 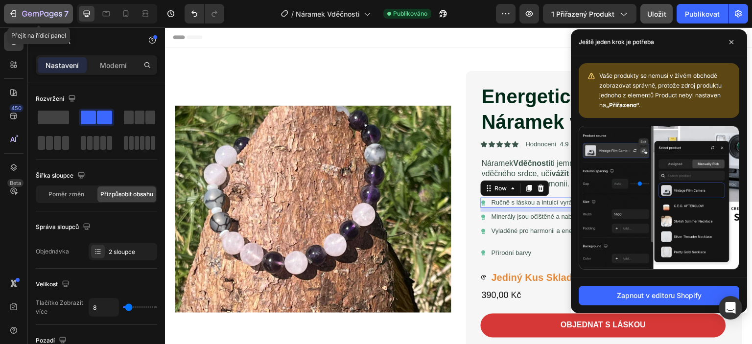 I want to click on p: Vyladěné pro harmonii a energii, so click(x=371, y=204).